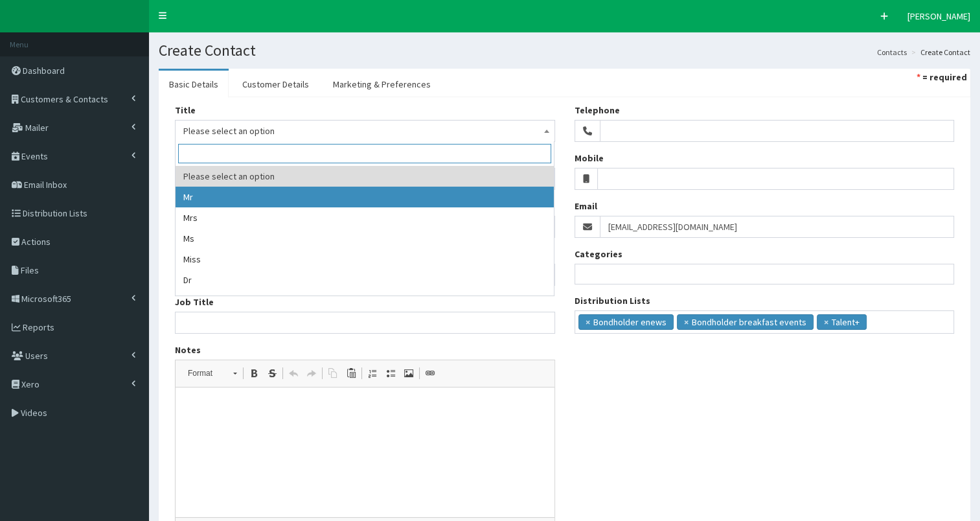 This screenshot has width=980, height=521. I want to click on span: Users, so click(36, 356).